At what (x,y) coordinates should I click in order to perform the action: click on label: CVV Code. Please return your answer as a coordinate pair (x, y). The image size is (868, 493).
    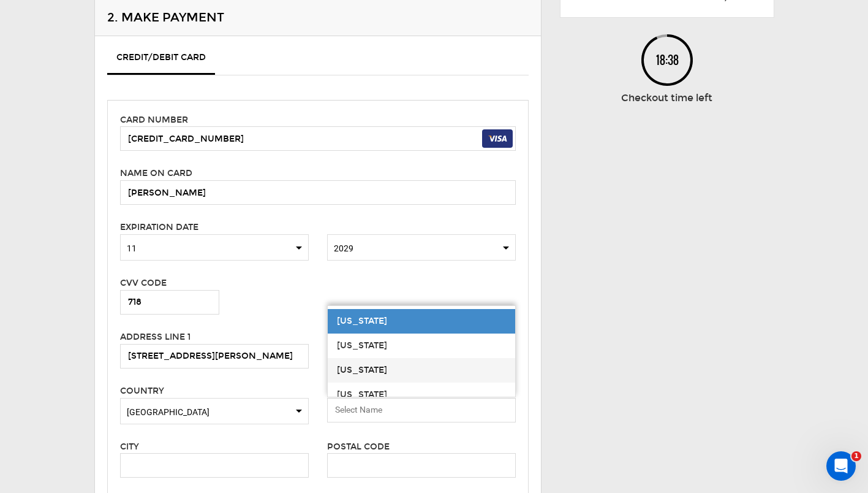
    Looking at the image, I should click on (143, 284).